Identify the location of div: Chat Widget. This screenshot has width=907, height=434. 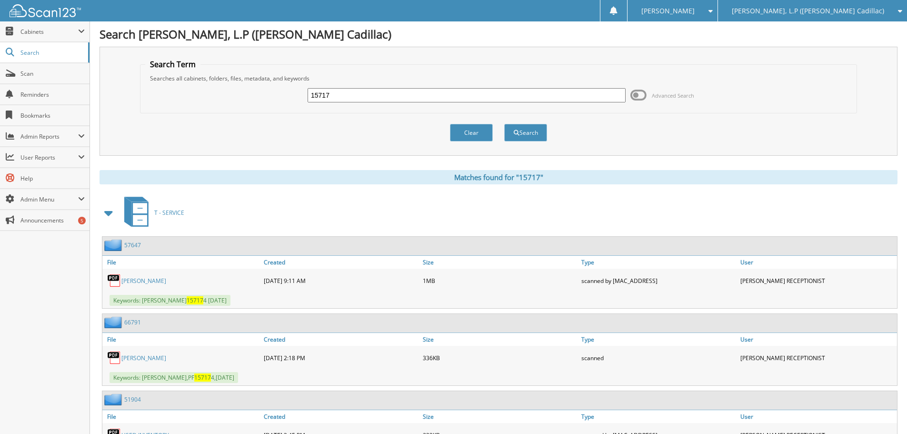
(884, 411).